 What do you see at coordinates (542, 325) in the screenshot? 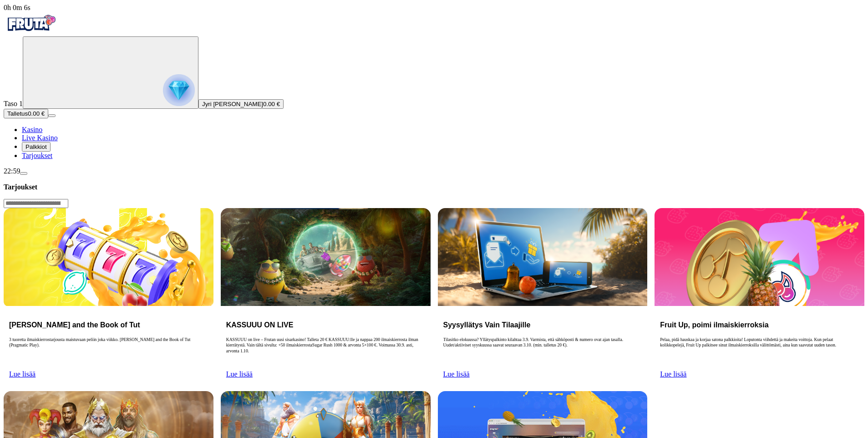
I see `h3: Syysyllätys Vain Tilaajille` at bounding box center [542, 325].